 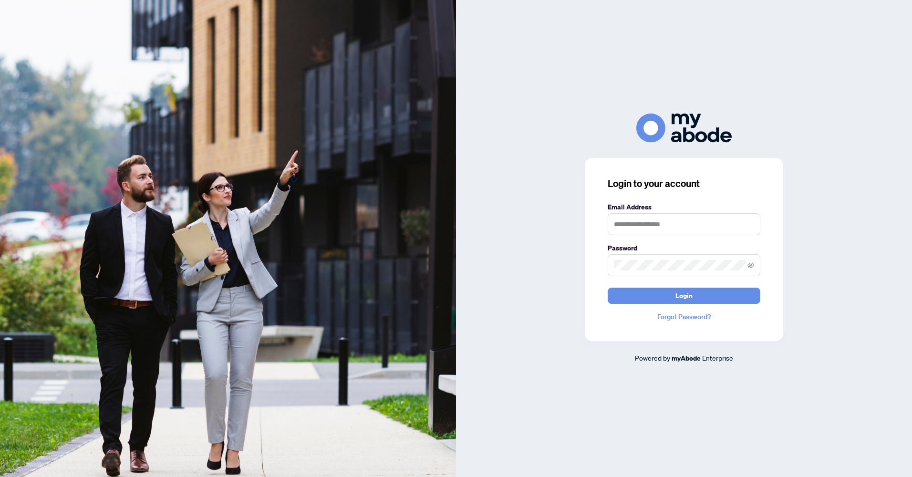 What do you see at coordinates (717, 358) in the screenshot?
I see `span: Enterprise` at bounding box center [717, 358].